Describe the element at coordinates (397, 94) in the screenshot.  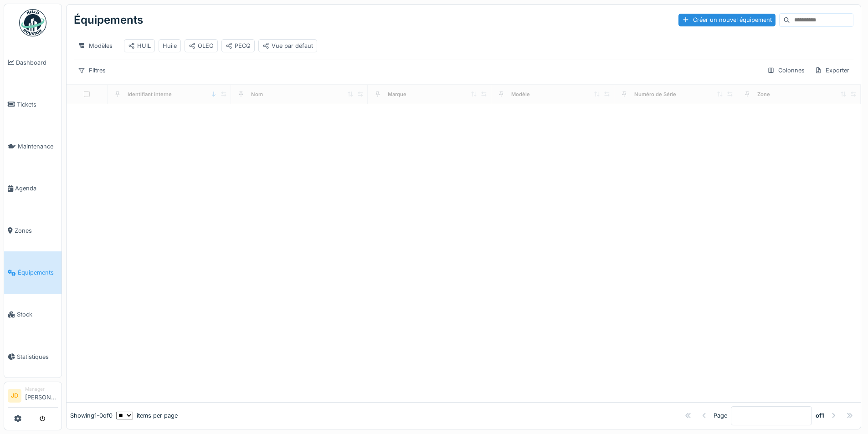
I see `div: Marque` at that location.